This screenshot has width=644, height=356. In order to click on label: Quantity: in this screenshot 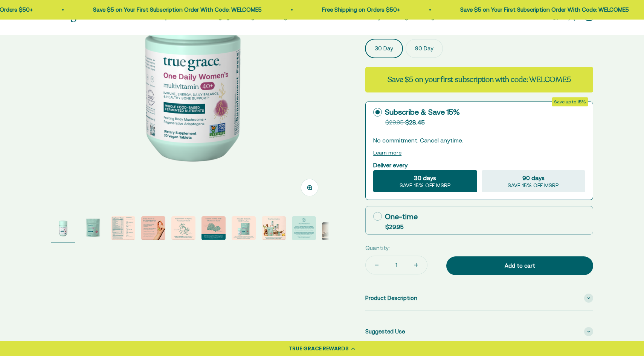, I will do `click(378, 248)`.